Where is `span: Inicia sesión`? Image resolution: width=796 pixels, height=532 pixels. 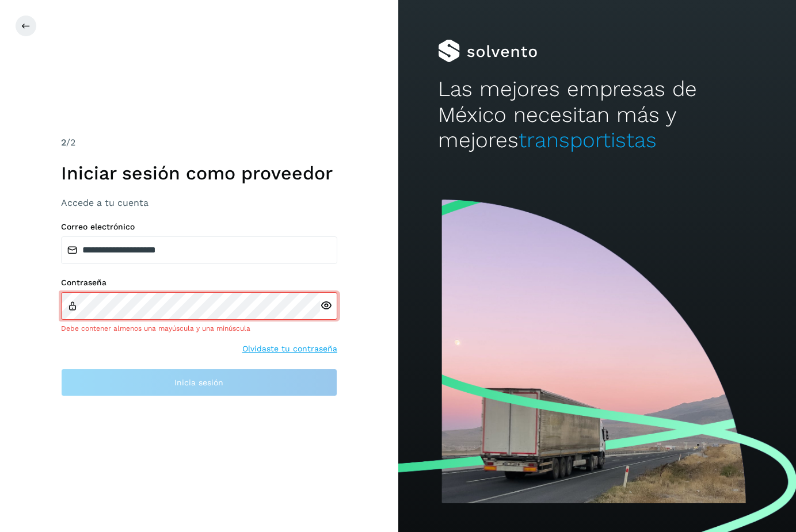 span: Inicia sesión is located at coordinates (199, 382).